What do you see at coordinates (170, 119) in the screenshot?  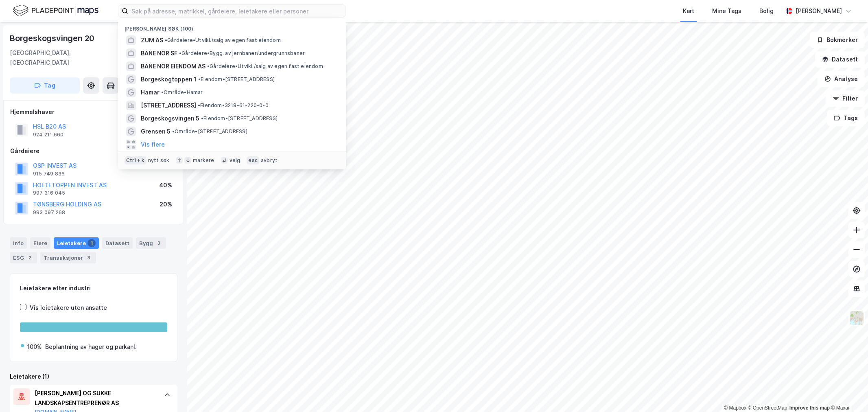 I see `span: Borgeskogsvingen 5` at bounding box center [170, 119].